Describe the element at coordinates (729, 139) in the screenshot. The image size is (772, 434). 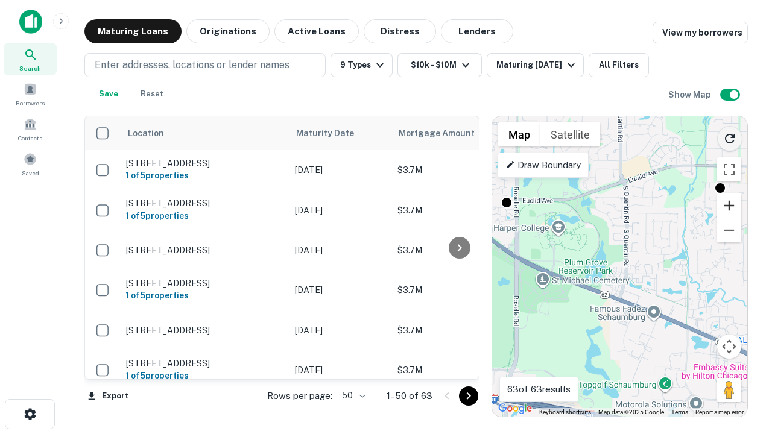
I see `button: Reload search area` at that location.